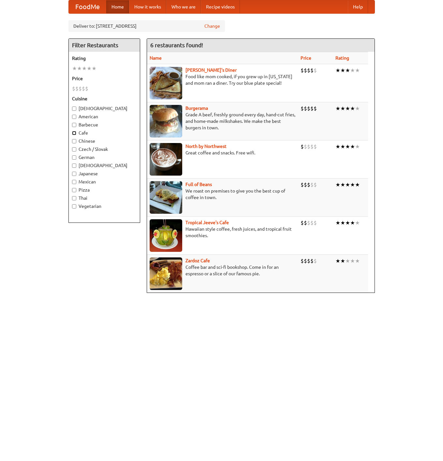  Describe the element at coordinates (177, 45) in the screenshot. I see `ng-pluralize: 6 restaurants found!` at that location.